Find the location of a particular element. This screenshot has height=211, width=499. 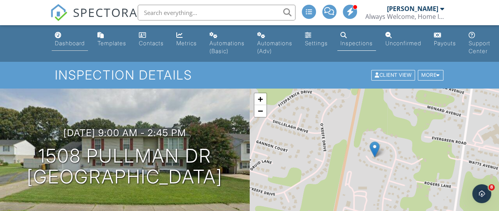

img: The Best Home Inspection Software - Spectora is located at coordinates (59, 13).